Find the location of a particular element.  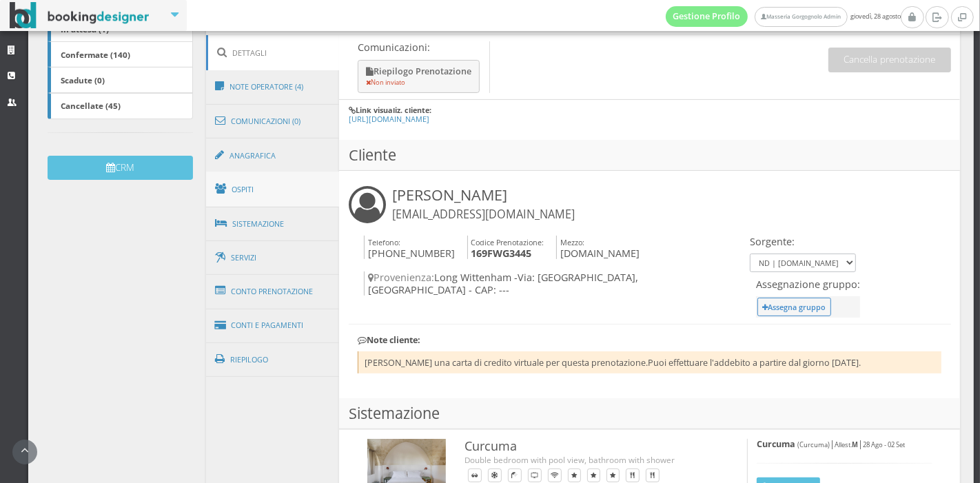

b: Confermate (140) is located at coordinates (95, 54).